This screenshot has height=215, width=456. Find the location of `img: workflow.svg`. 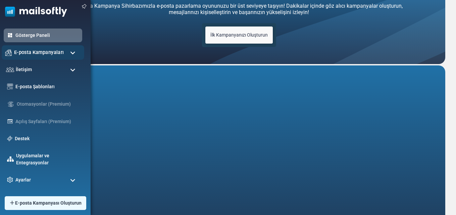

img: workflow.svg is located at coordinates (11, 104).